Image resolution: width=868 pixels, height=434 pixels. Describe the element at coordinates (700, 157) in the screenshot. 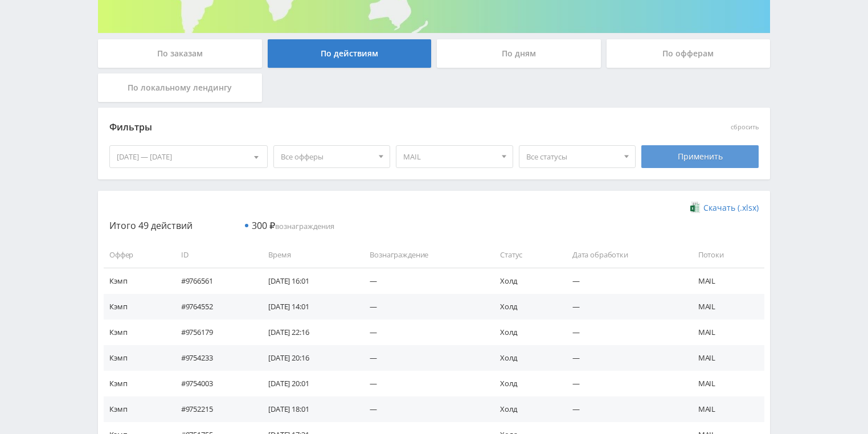

I see `div: Применить` at that location.